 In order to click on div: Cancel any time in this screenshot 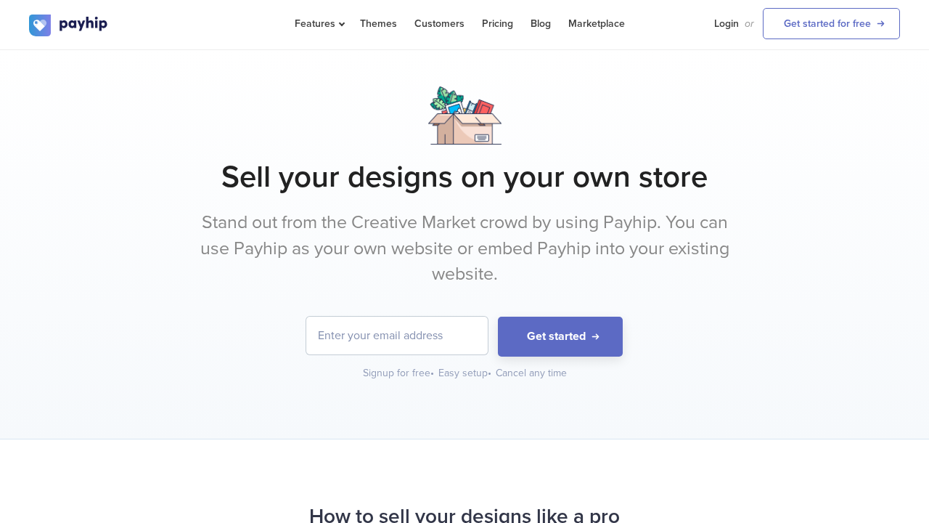, I will do `click(531, 373)`.